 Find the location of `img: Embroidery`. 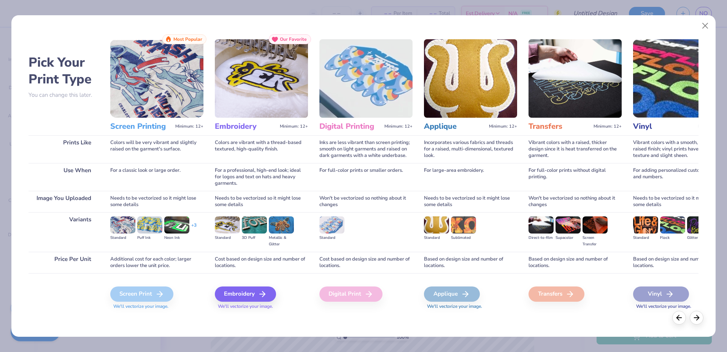

img: Embroidery is located at coordinates (261, 78).